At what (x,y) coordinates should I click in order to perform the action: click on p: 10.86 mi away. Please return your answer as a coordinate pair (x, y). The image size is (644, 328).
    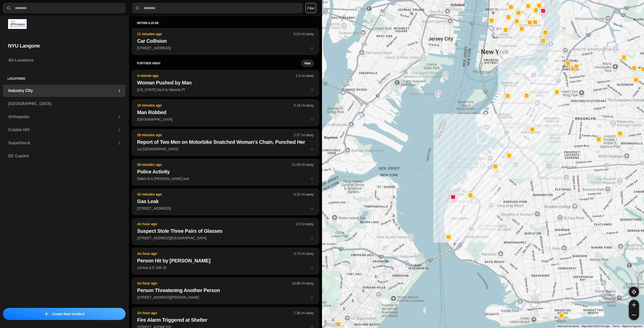
    Looking at the image, I should click on (302, 283).